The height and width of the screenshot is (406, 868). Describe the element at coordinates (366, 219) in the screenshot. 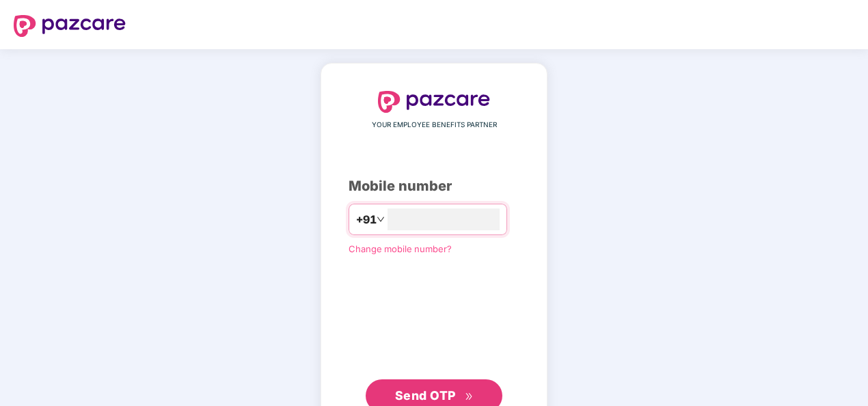

I see `span: +91` at that location.